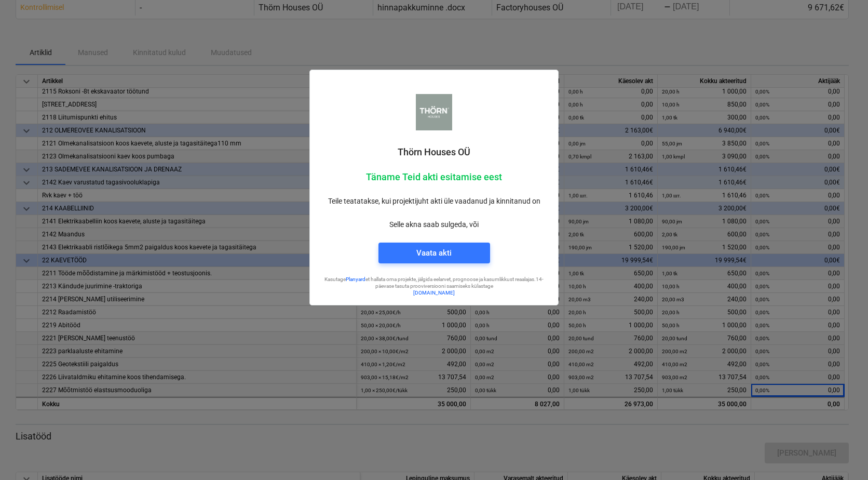 This screenshot has width=868, height=480. Describe the element at coordinates (434, 177) in the screenshot. I see `p: Täname Teid akti esitamise eest` at that location.